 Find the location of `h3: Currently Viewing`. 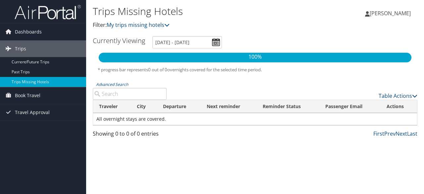

h3: Currently Viewing is located at coordinates (119, 40).